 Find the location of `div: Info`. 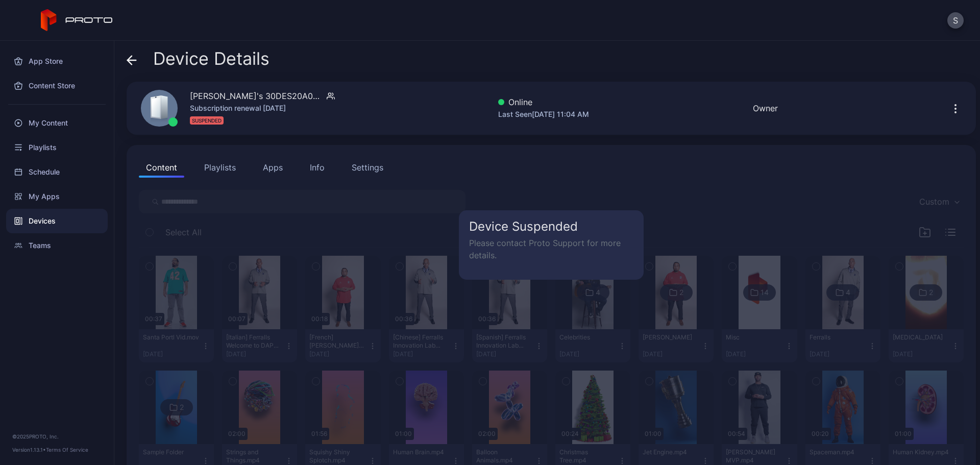

div: Info is located at coordinates (317, 168).